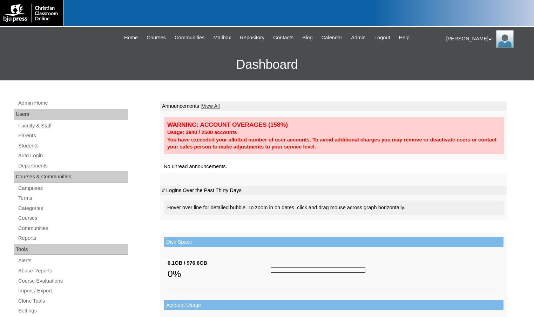 This screenshot has width=534, height=317. I want to click on div: WARNING: ACCOUNT OVERAGES (158%), so click(334, 124).